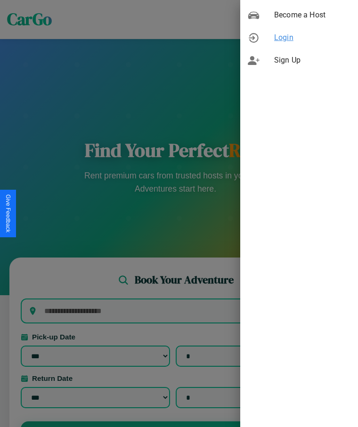  I want to click on div: Sign Up, so click(299, 60).